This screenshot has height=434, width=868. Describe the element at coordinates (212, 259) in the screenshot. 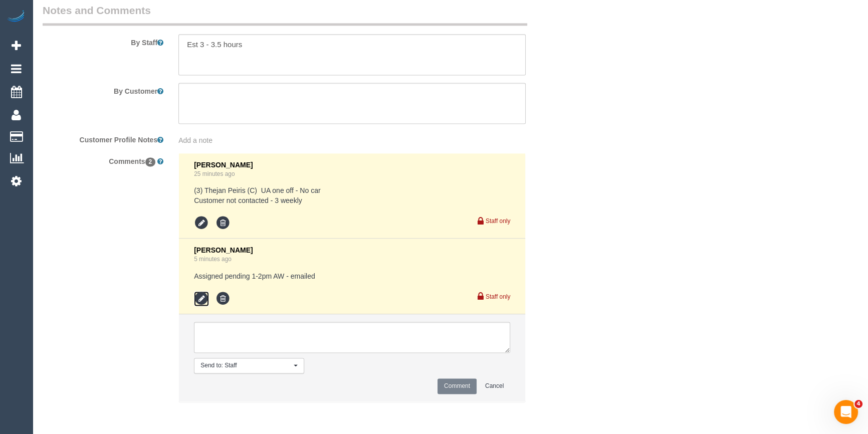

I see `a: 5 minutes ago` at that location.